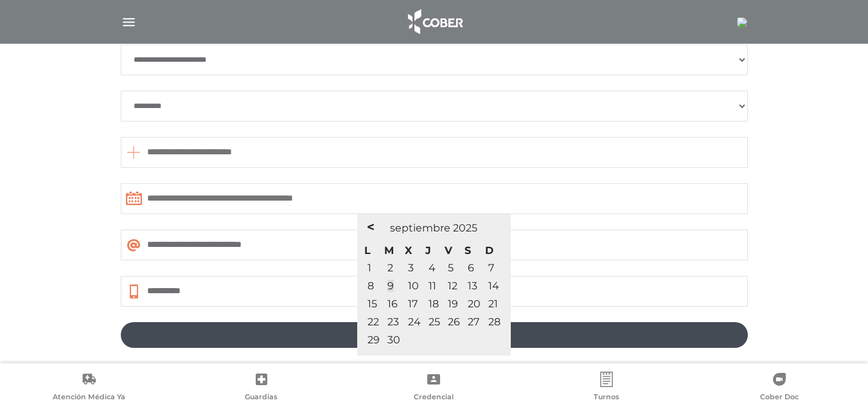 Image resolution: width=868 pixels, height=407 pixels. Describe the element at coordinates (434, 303) in the screenshot. I see `span: 18` at that location.